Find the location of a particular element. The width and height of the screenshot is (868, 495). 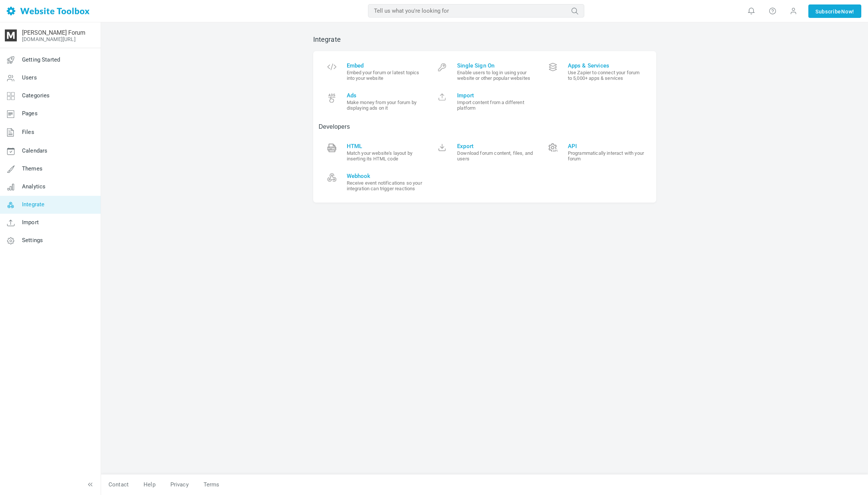

small: Download forum content, files, and users is located at coordinates (496, 156).